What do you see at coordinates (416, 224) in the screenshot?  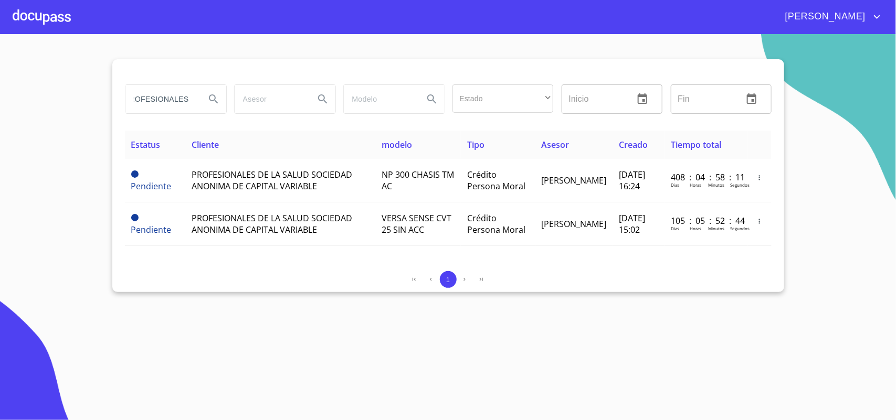 I see `span: VERSA SENSE CVT 25 SIN ACC` at bounding box center [416, 224].